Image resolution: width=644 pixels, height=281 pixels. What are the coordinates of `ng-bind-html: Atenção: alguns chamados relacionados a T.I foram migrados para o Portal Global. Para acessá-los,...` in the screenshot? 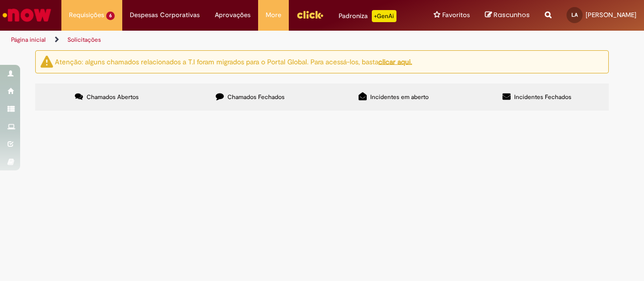 It's located at (233, 61).